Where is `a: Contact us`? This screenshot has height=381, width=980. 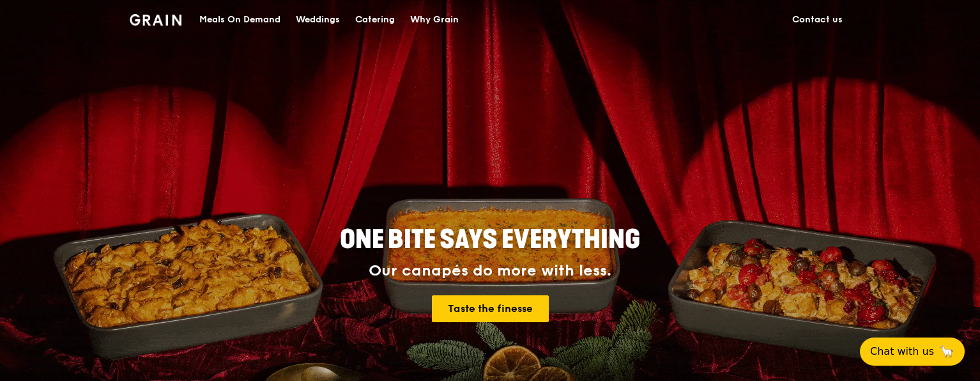
a: Contact us is located at coordinates (818, 20).